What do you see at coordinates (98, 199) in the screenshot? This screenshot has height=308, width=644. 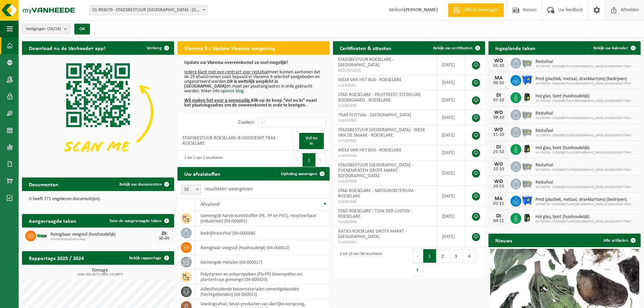 I see `p: U heeft 771 ongelezen document(en).` at bounding box center [98, 199].